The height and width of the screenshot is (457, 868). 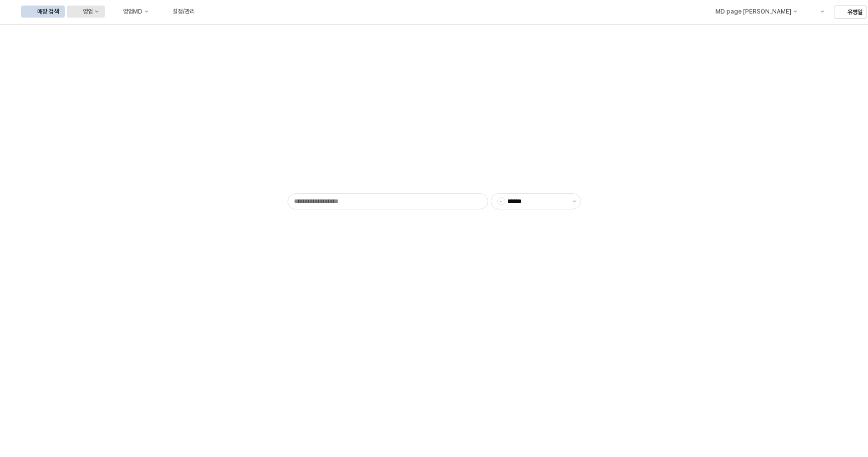 What do you see at coordinates (817, 11) in the screenshot?
I see `div: Menu item 6` at bounding box center [817, 11].